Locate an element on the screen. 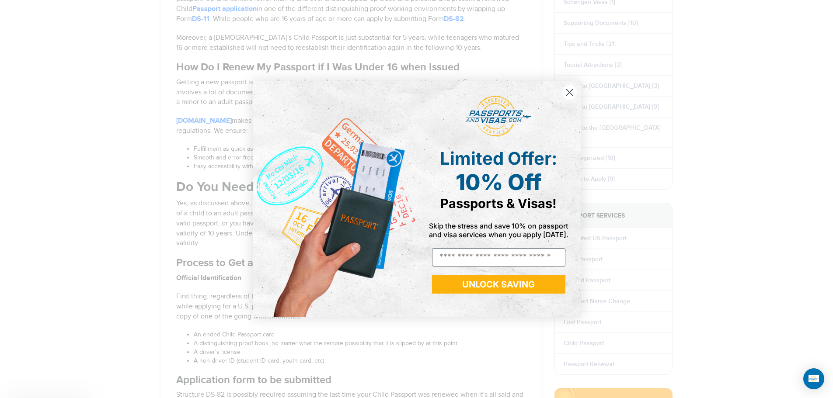 Image resolution: width=833 pixels, height=398 pixels. span: Limited Offer: is located at coordinates (498, 158).